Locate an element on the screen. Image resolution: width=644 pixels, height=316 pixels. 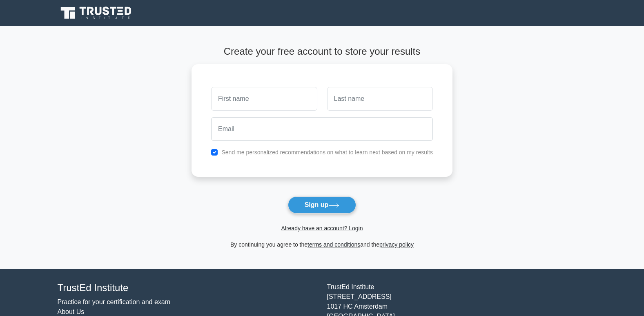
input: First name is located at coordinates (264, 99).